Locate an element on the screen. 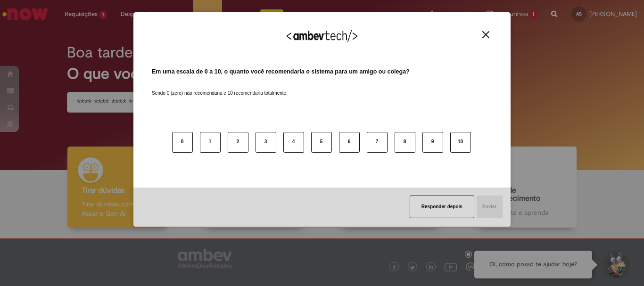 The height and width of the screenshot is (286, 644). button: Close is located at coordinates (486, 35).